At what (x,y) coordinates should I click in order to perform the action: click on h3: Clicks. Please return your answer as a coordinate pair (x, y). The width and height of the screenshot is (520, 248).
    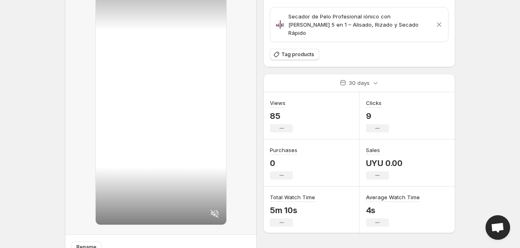
    Looking at the image, I should click on (374, 103).